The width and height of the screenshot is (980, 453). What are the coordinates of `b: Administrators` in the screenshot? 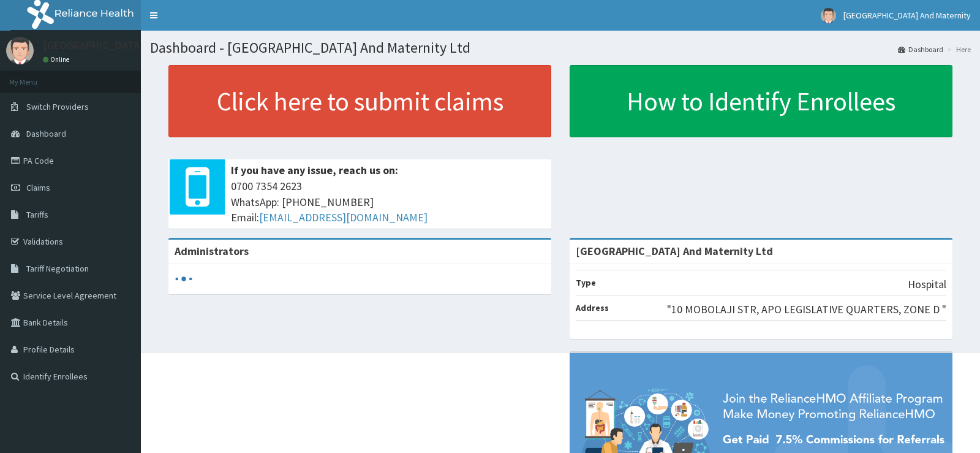 It's located at (211, 251).